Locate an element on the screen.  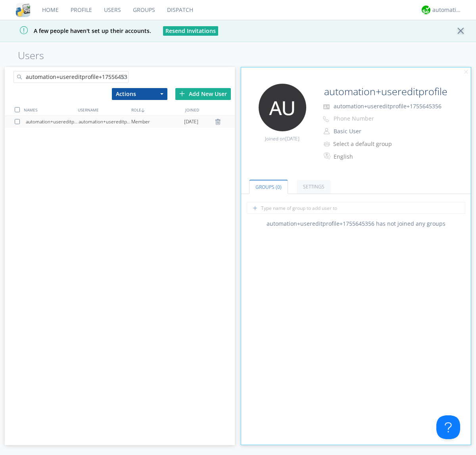
img: cddb5a64eb264b2086981ab96f4c1ba7 is located at coordinates (23, 10).